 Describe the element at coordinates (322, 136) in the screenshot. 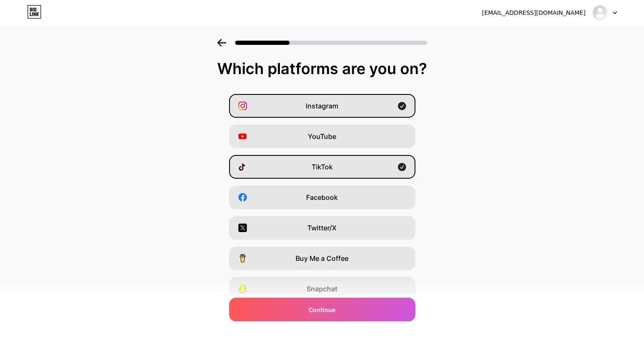

I see `span: YouTube` at that location.